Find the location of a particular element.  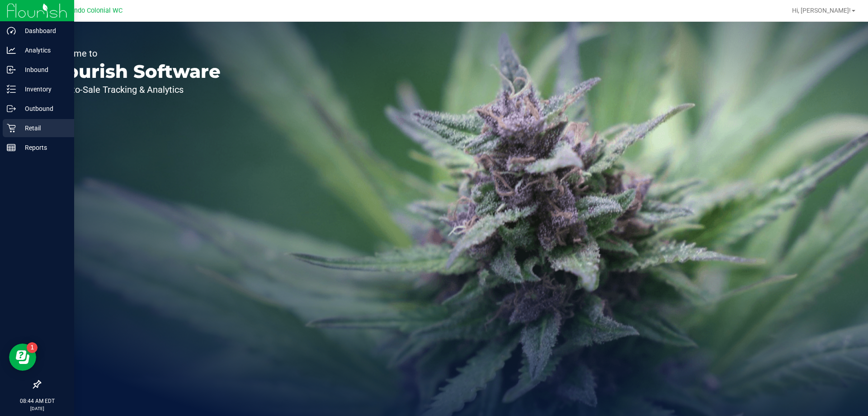

p: Inventory is located at coordinates (43, 89).